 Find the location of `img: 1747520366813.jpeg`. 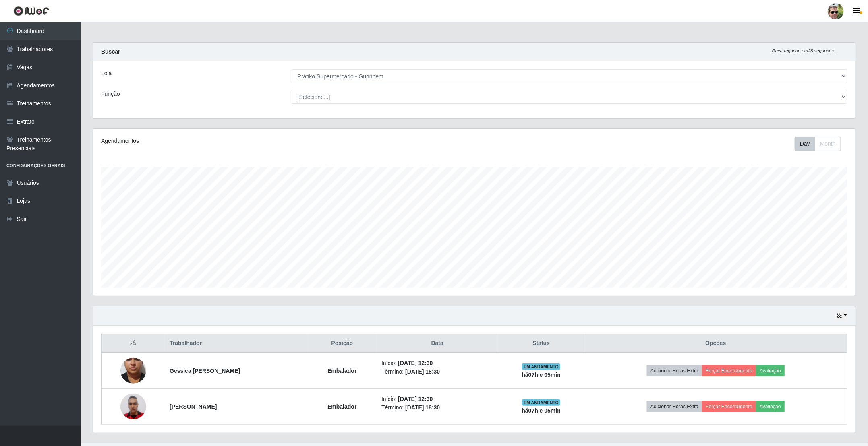

img: 1747520366813.jpeg is located at coordinates (133, 406).